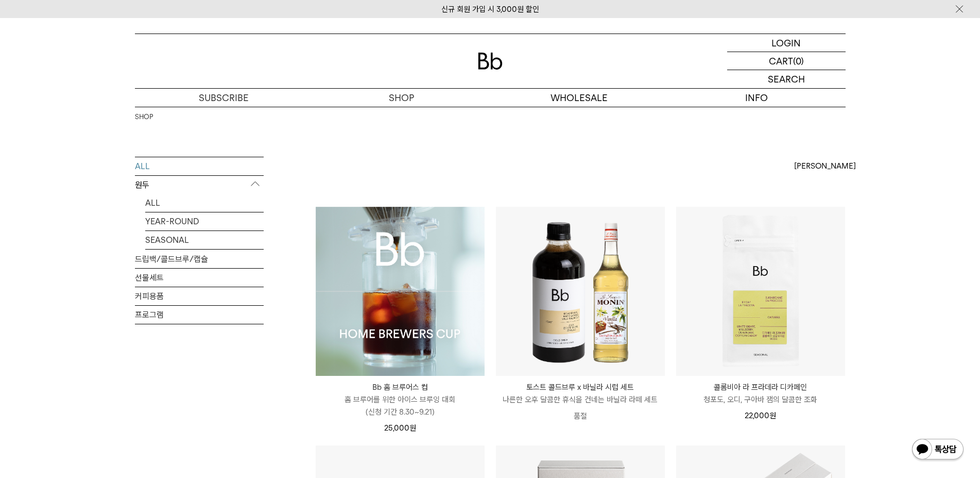 The height and width of the screenshot is (478, 980). Describe the element at coordinates (199, 315) in the screenshot. I see `a: 프로그램` at that location.